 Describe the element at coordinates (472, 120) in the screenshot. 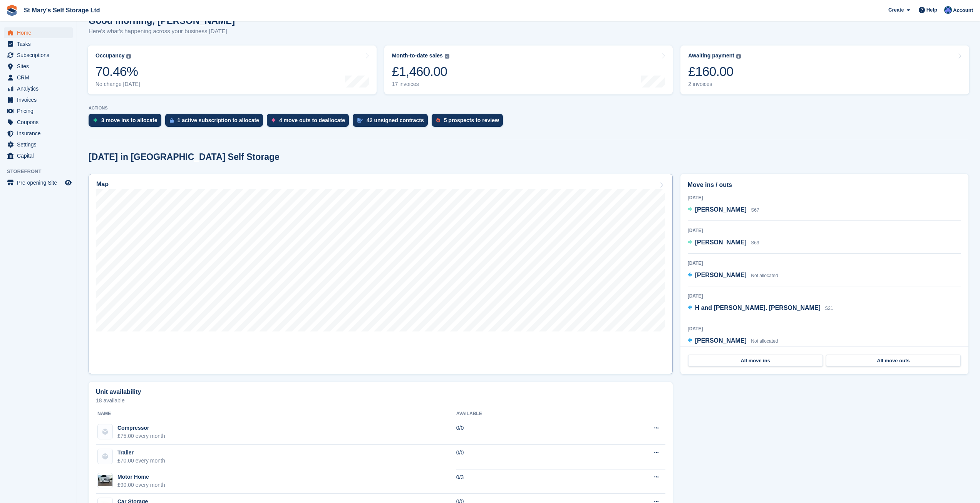

I see `div: 5 prospects to review` at that location.